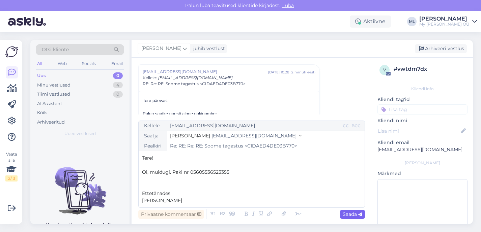  Describe the element at coordinates (288, 5) in the screenshot. I see `span: Luba` at that location.